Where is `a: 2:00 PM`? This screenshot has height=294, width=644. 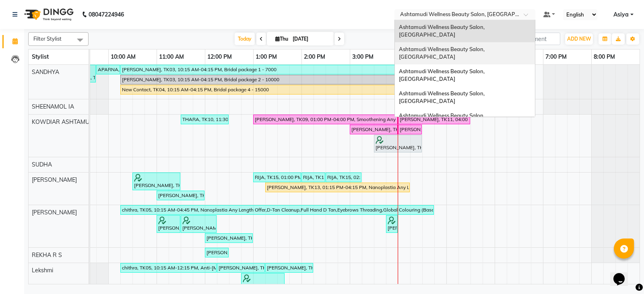
a: 2:00 PM is located at coordinates (314, 57).